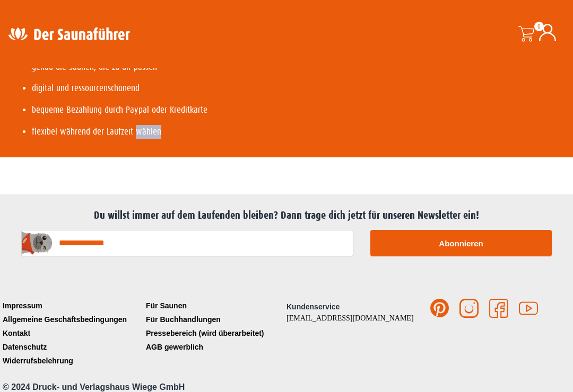  What do you see at coordinates (138, 132) in the screenshot?
I see `p: flexibel während der Laufzeit wählen` at bounding box center [138, 132].